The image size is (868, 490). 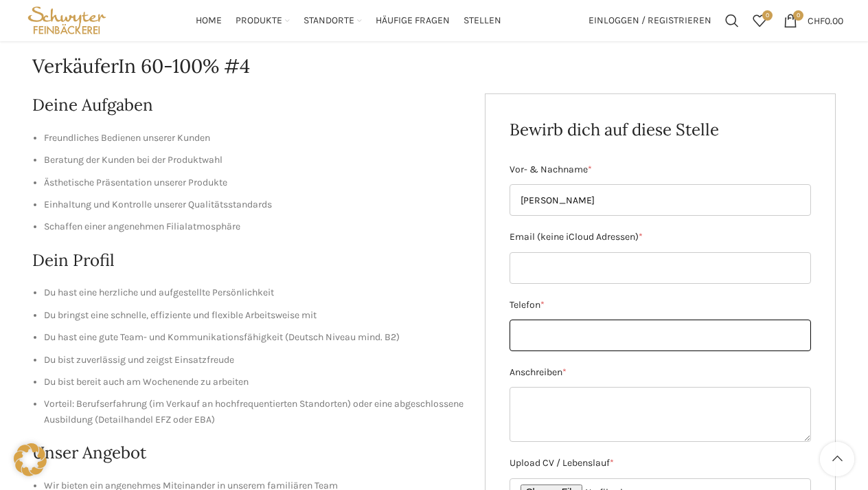 I want to click on a: Site logo, so click(x=67, y=19).